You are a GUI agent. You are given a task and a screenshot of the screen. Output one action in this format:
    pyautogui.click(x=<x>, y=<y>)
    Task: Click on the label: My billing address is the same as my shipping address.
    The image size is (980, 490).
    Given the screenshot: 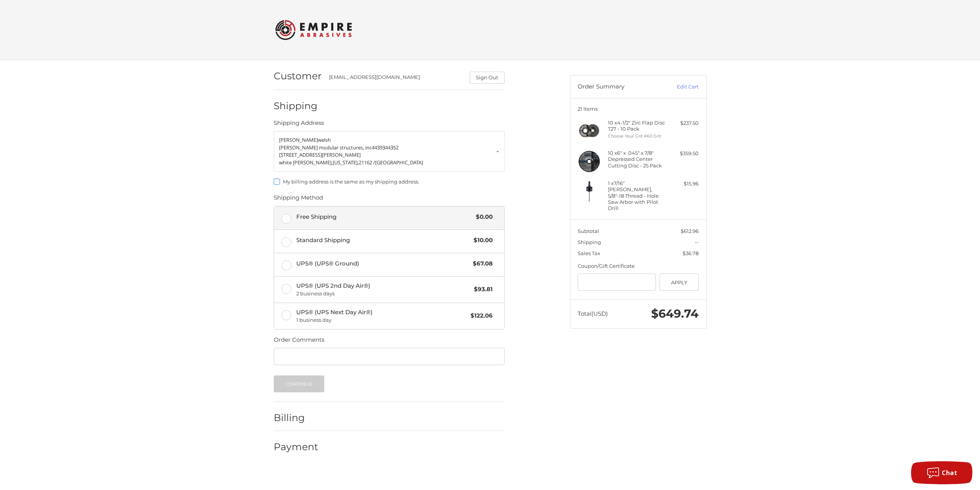 What is the action you would take?
    pyautogui.click(x=389, y=181)
    